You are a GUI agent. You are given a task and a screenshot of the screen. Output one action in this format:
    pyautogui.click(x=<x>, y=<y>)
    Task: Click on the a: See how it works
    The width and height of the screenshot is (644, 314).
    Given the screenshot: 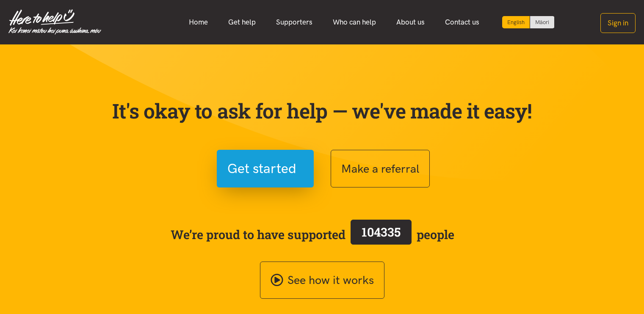 What is the action you would take?
    pyautogui.click(x=322, y=280)
    